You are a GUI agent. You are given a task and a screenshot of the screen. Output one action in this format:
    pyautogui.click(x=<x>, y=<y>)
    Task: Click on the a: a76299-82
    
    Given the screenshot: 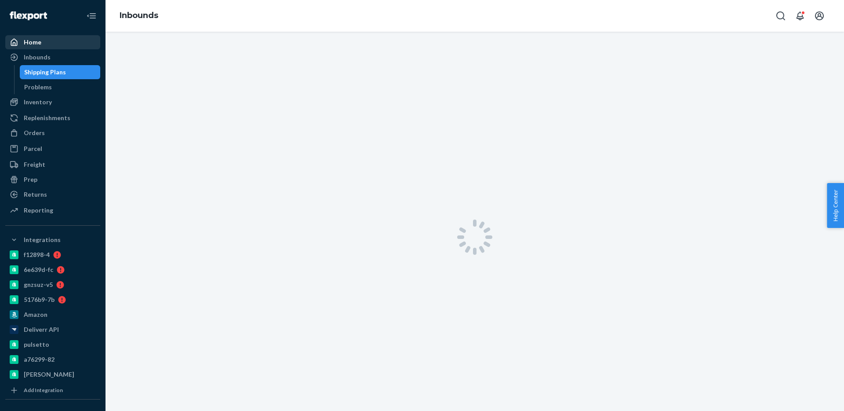 What is the action you would take?
    pyautogui.click(x=53, y=359)
    